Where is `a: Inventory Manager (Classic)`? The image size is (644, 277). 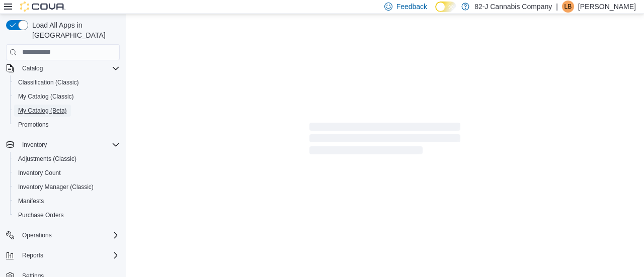 a: Inventory Manager (Classic) is located at coordinates (56, 187).